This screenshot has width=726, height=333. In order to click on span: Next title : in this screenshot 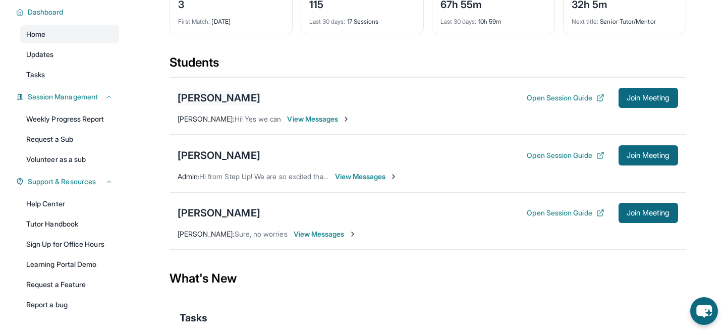, I will do `click(585, 21)`.